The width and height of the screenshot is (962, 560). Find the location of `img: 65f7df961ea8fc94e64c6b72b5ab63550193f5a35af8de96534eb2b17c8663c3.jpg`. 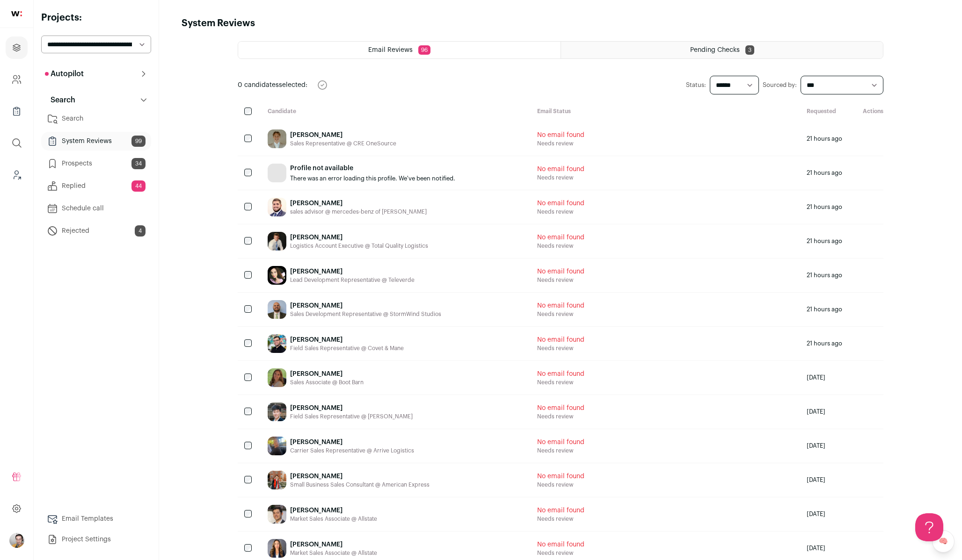

img: 65f7df961ea8fc94e64c6b72b5ab63550193f5a35af8de96534eb2b17c8663c3.jpg is located at coordinates (277, 412).